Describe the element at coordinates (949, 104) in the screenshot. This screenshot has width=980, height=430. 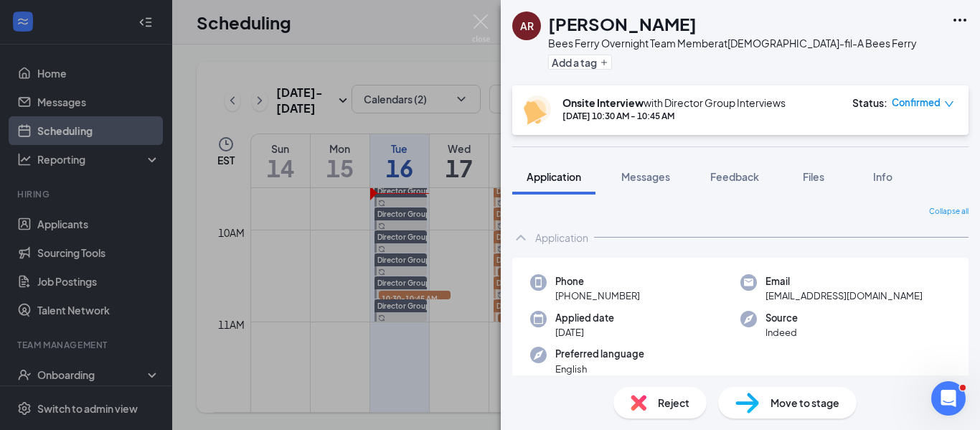
I see `span: down` at that location.